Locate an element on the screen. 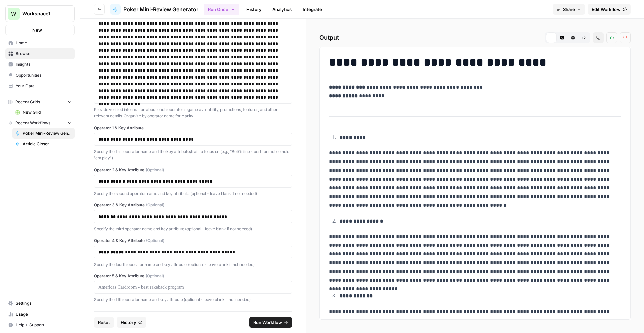  span: Recent Workflows is located at coordinates (33, 123).